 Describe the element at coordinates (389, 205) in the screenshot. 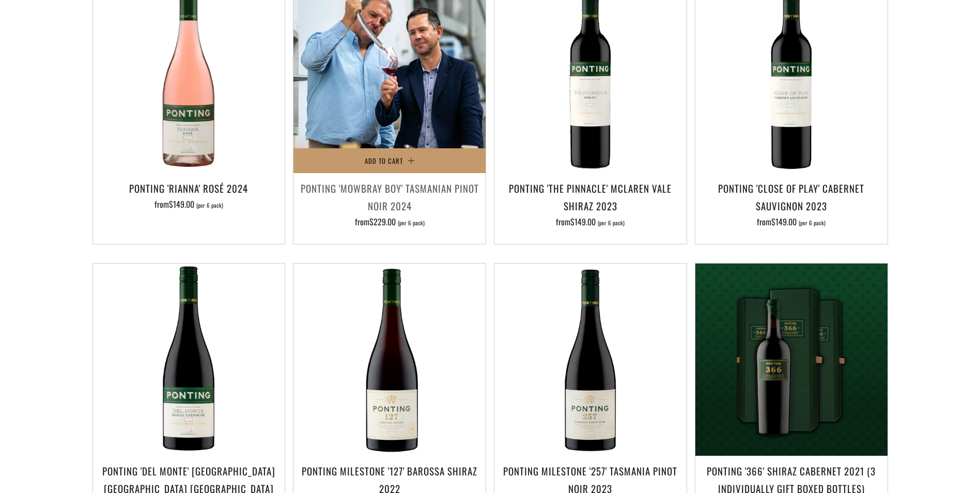

I see `a: Ponting 'Mowbray Boy' Tasmanian Pinot Noir 2024 from$229.00 (per 6 pack)` at that location.